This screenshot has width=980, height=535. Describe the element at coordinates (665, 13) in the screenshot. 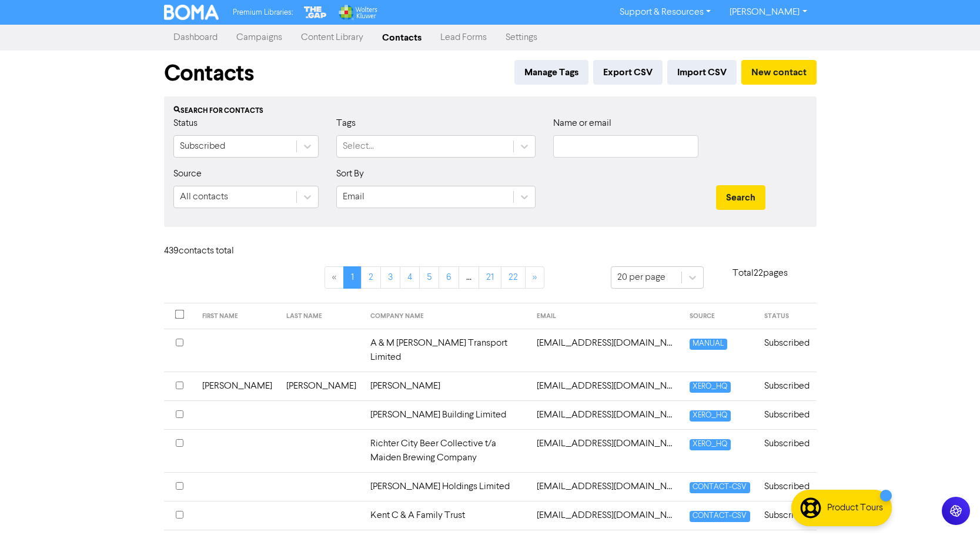

I see `a: Support & Resources` at that location.